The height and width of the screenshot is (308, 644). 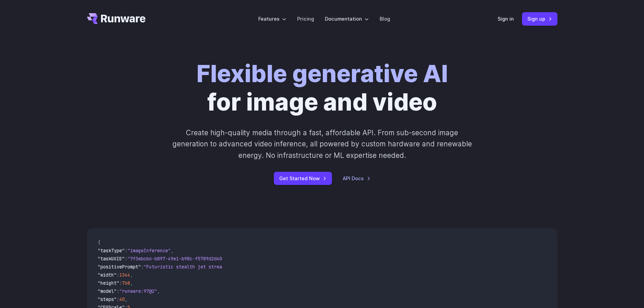 I want to click on span: 40, so click(x=122, y=299).